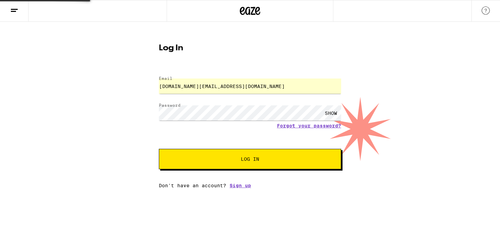  What do you see at coordinates (27, 7) in the screenshot?
I see `span: Hi. Need any help?` at bounding box center [27, 7].